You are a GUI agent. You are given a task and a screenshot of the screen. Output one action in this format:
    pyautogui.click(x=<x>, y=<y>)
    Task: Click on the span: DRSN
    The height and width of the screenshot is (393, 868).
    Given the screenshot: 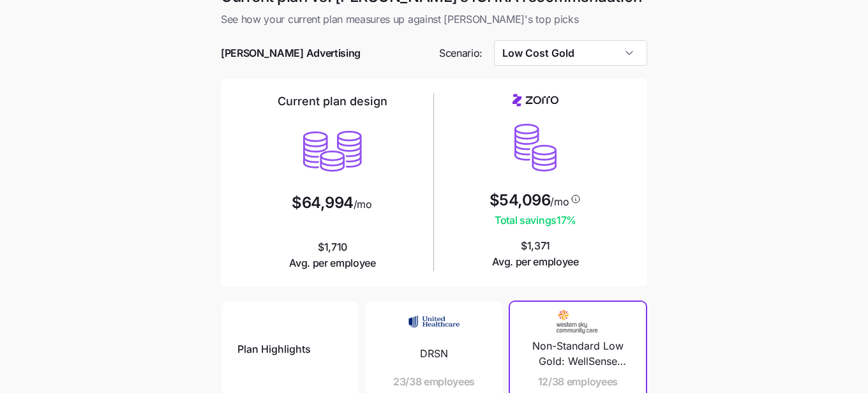 What is the action you would take?
    pyautogui.click(x=434, y=353)
    